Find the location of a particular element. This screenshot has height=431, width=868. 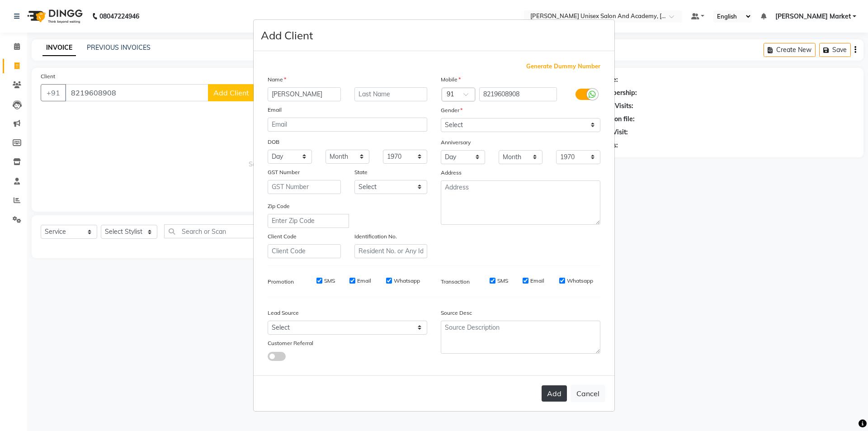

label: DOB is located at coordinates (273, 143).